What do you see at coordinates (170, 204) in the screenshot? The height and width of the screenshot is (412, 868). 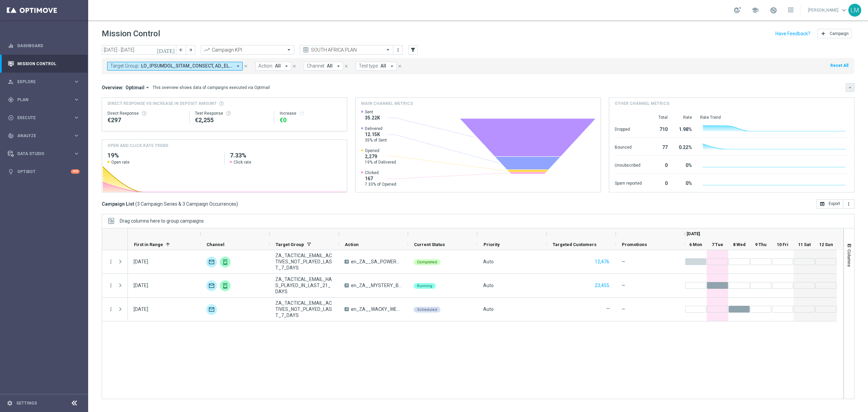 I see `h3: Campaign List` at bounding box center [170, 204].